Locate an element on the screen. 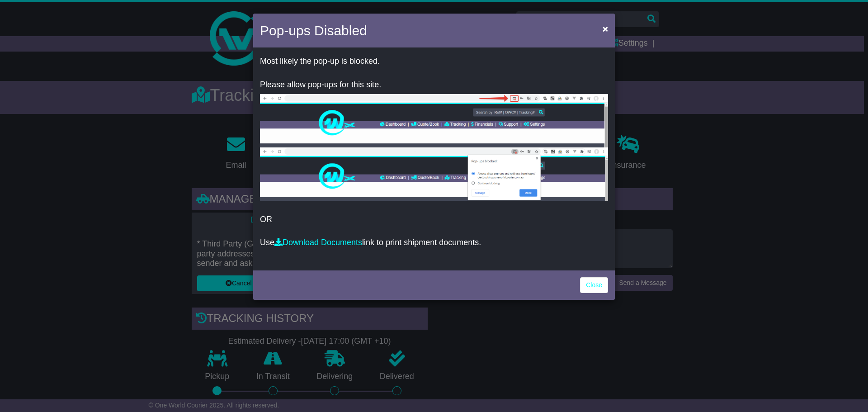  a: Download Documents is located at coordinates (318, 242).